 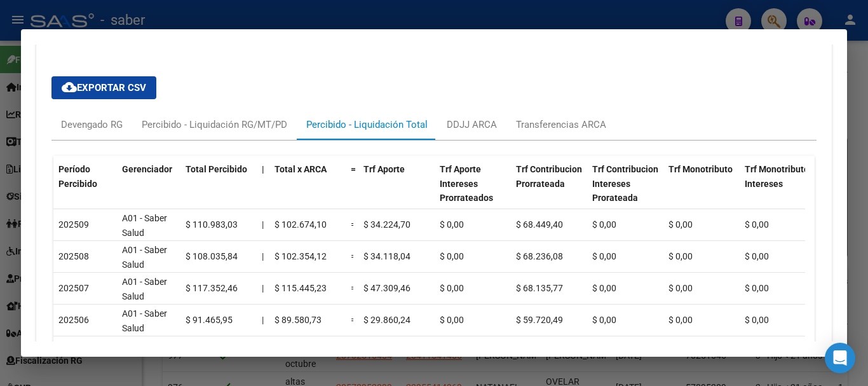 I want to click on div: Percibido - Liquidación Total, so click(x=366, y=125).